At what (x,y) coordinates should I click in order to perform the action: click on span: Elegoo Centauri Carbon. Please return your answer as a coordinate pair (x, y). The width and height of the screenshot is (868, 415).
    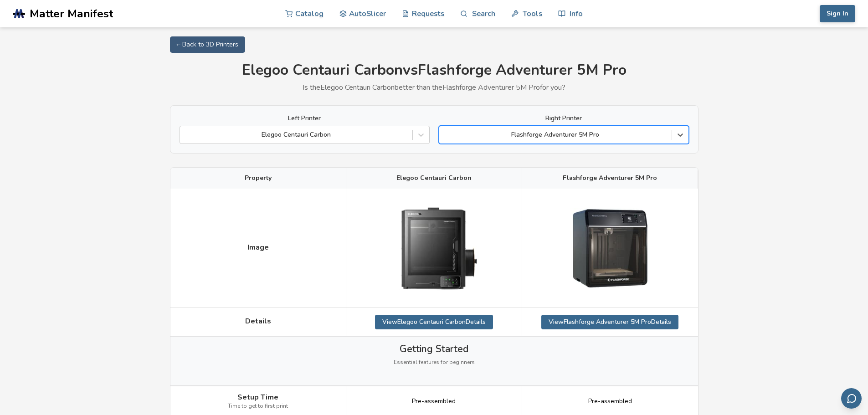
    Looking at the image, I should click on (434, 178).